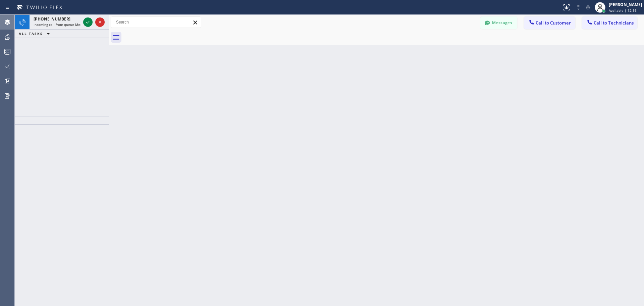  Describe the element at coordinates (588, 8) in the screenshot. I see `button: Mute` at that location.